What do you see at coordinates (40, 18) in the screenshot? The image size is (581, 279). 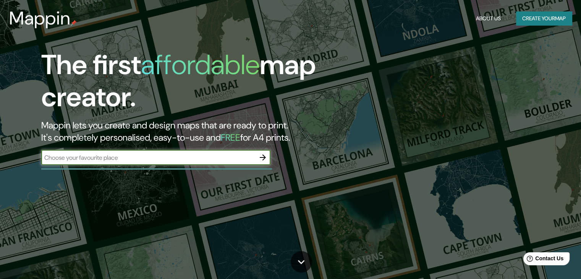 I see `h3: Mappin` at bounding box center [40, 18].